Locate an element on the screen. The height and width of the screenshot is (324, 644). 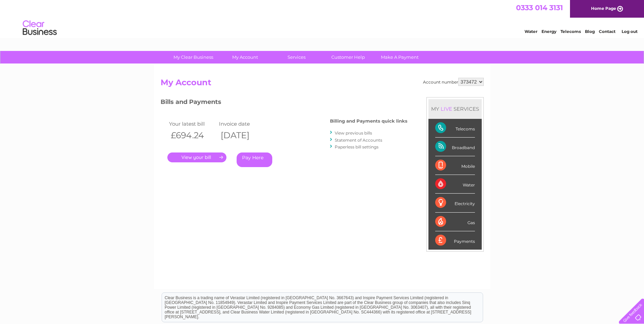
div: Mobile is located at coordinates (455, 166).